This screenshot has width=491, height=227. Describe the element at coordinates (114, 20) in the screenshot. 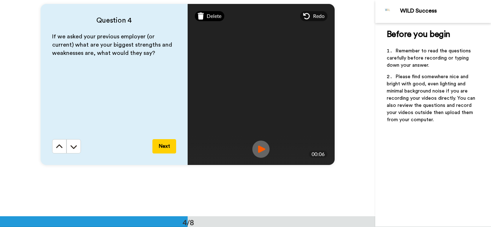

I see `h4: Question 4` at that location.